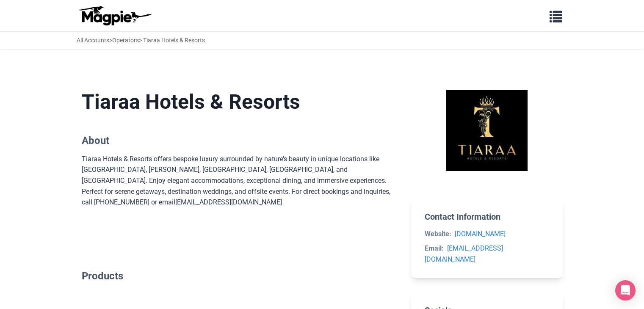  What do you see at coordinates (625, 290) in the screenshot?
I see `div: Open Intercom Messenger` at bounding box center [625, 290].